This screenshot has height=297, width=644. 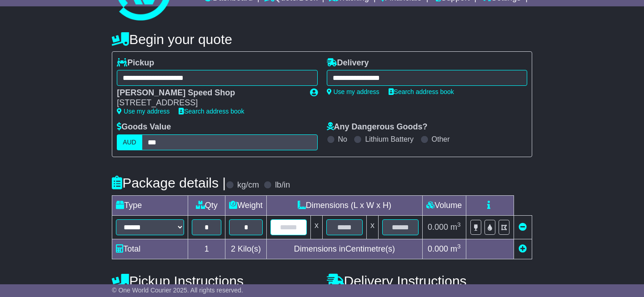 What do you see at coordinates (214, 281) in the screenshot?
I see `h4: Pickup Instructions` at bounding box center [214, 281].